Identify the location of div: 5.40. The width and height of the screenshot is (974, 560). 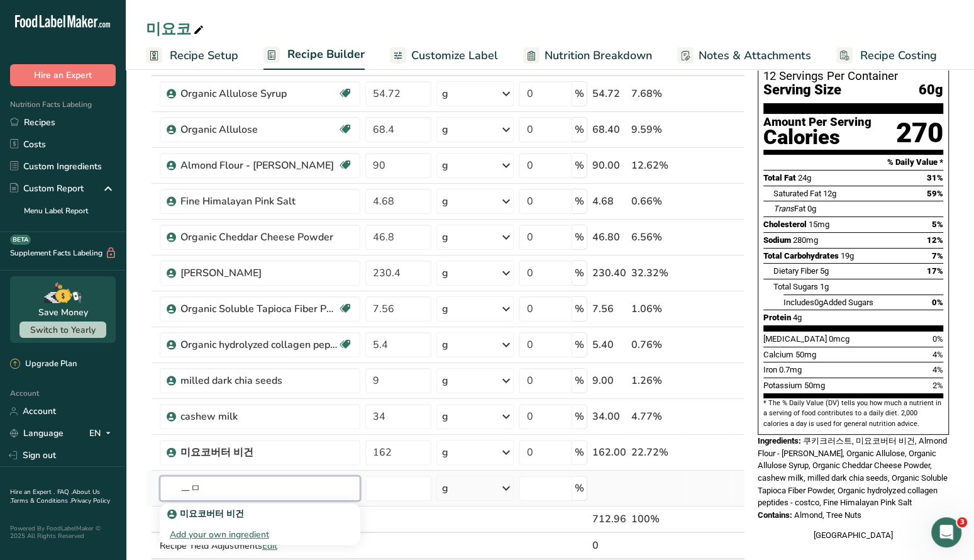
(610, 344).